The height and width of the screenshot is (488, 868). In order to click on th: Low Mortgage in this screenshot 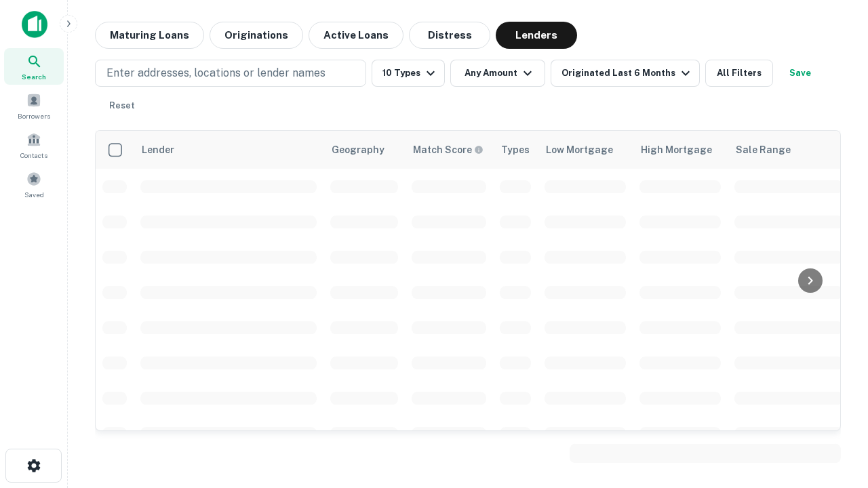, I will do `click(586, 150)`.